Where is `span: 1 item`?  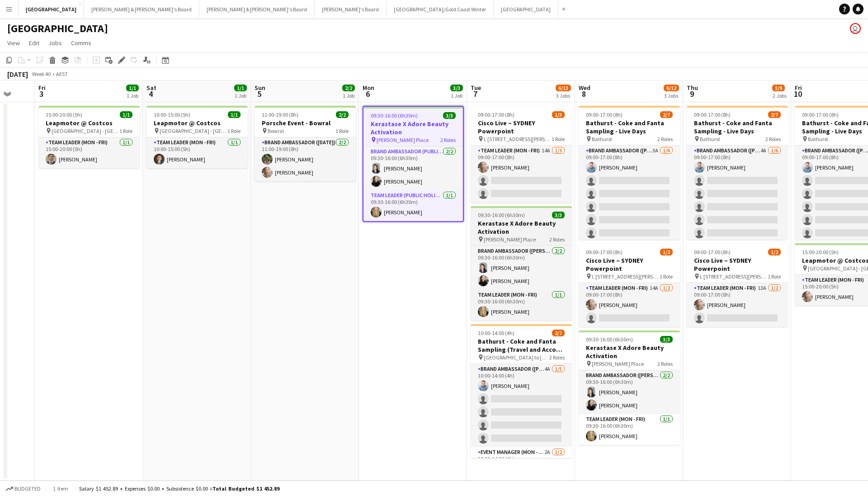
span: 1 item is located at coordinates (61, 489).